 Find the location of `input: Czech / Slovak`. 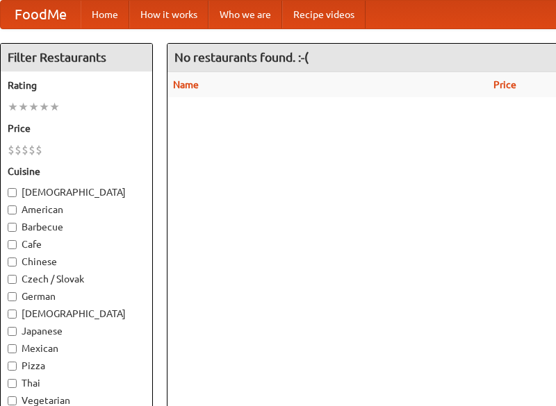

input: Czech / Slovak is located at coordinates (12, 279).